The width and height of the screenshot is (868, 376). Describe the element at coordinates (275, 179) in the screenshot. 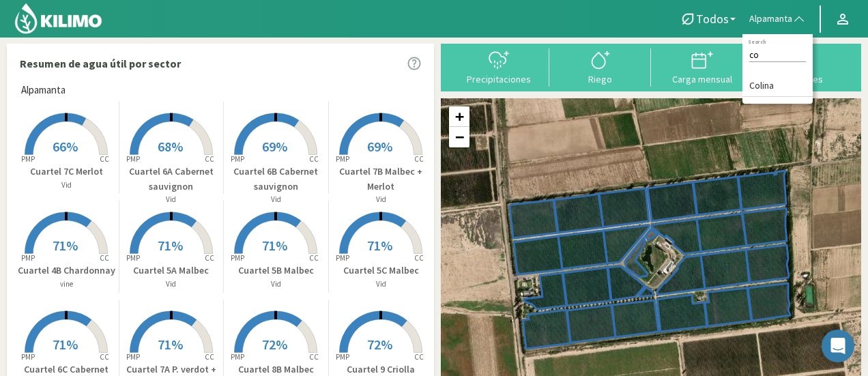

I see `p: Cuartel 6B Cabernet sauvignon` at that location.